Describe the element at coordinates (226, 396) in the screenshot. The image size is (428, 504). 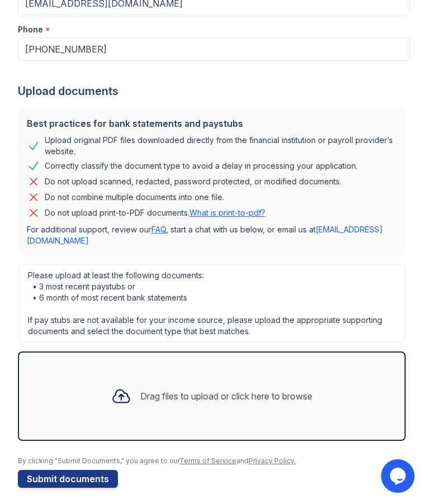
I see `div: Drag files to upload or click here to browse` at that location.